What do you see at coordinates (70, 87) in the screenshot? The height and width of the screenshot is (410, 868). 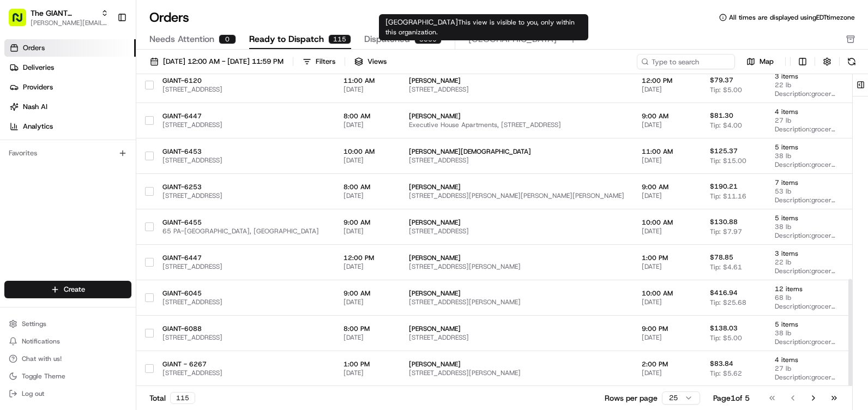 I see `a: Providers` at bounding box center [70, 87].